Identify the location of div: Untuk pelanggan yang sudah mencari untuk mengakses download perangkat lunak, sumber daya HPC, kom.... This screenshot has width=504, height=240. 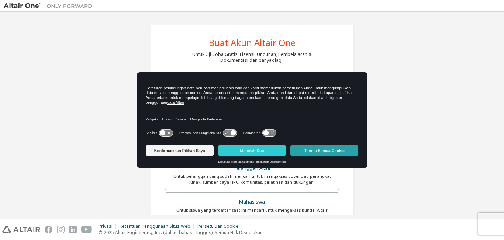
(252, 180).